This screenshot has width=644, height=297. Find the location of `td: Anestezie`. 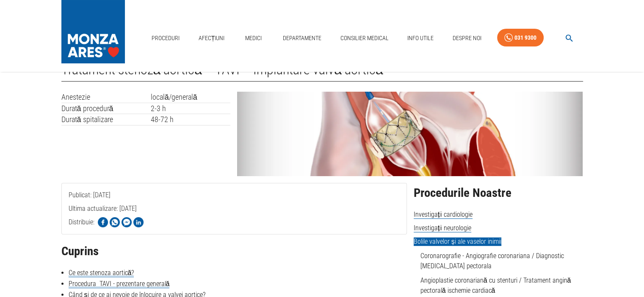

td: Anestezie is located at coordinates (106, 97).